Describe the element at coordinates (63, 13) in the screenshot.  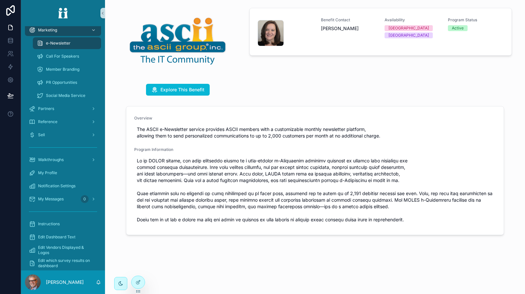
I see `img: App logo` at that location.